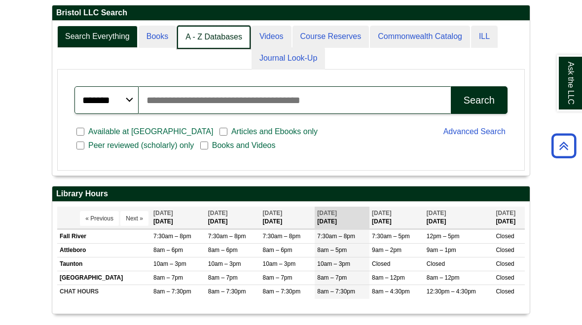 The width and height of the screenshot is (582, 325). I want to click on a: Back to Top, so click(564, 146).